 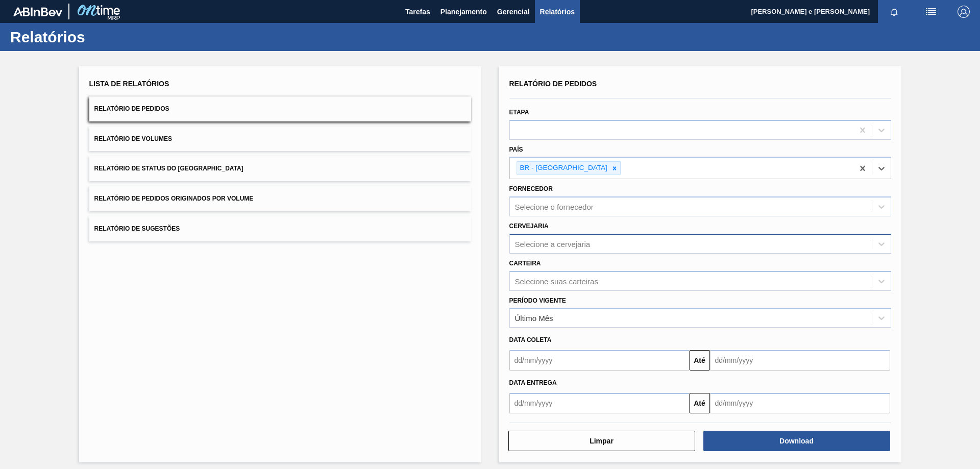 What do you see at coordinates (894, 12) in the screenshot?
I see `button: Notificações` at bounding box center [894, 12].